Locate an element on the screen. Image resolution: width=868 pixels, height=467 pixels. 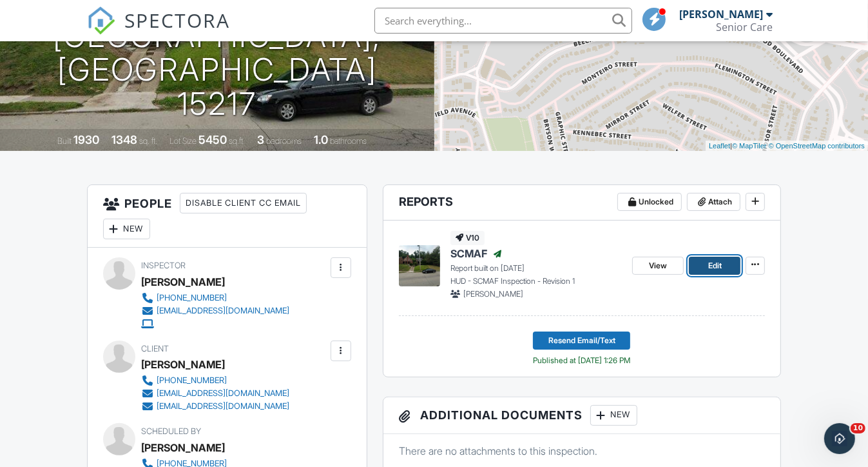
div: Disable Client CC Email is located at coordinates (243, 203).